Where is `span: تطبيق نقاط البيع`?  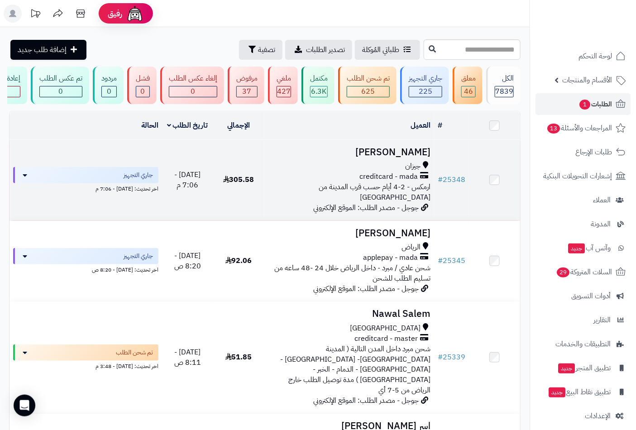
span: تطبيق نقاط البيع is located at coordinates (579, 392).